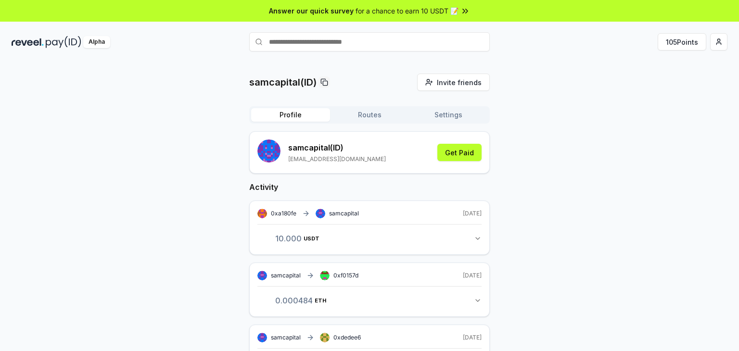 Image resolution: width=739 pixels, height=351 pixels. What do you see at coordinates (370, 187) in the screenshot?
I see `h2: Activity` at bounding box center [370, 187].